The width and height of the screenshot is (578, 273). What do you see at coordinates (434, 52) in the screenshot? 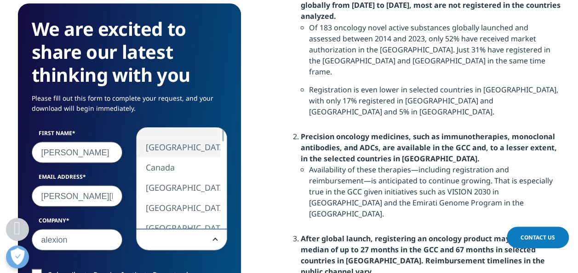
I see `li: Of 183 oncology novel active substances globally launched and assessed between 2014 and 2023, onl...` at bounding box center [434, 52].